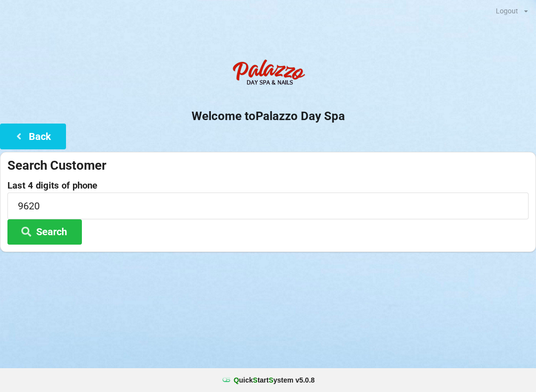  Describe the element at coordinates (268, 74) in the screenshot. I see `img: PalazzoDaySpaNails-Logo.png` at that location.